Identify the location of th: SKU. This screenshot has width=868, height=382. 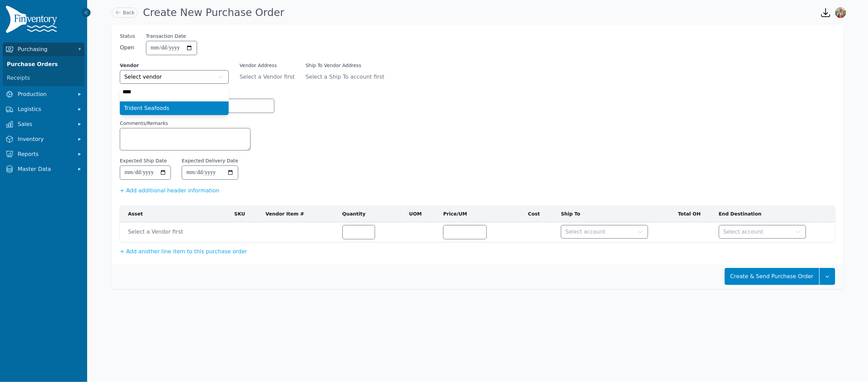
(246, 214).